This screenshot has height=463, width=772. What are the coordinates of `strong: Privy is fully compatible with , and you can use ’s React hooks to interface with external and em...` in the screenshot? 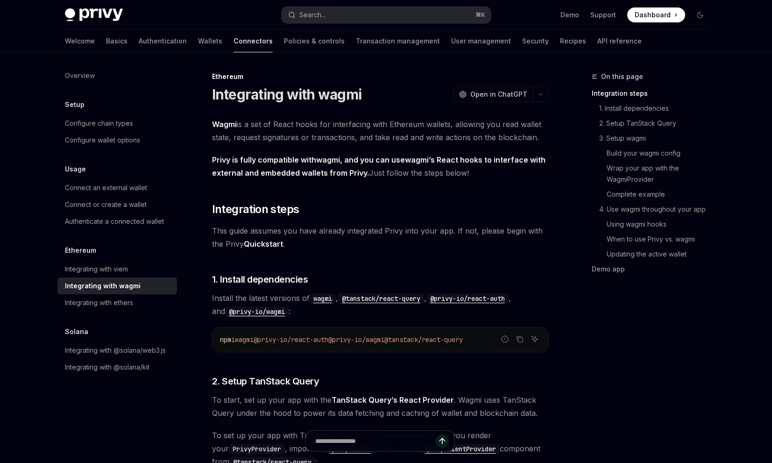 It's located at (379, 166).